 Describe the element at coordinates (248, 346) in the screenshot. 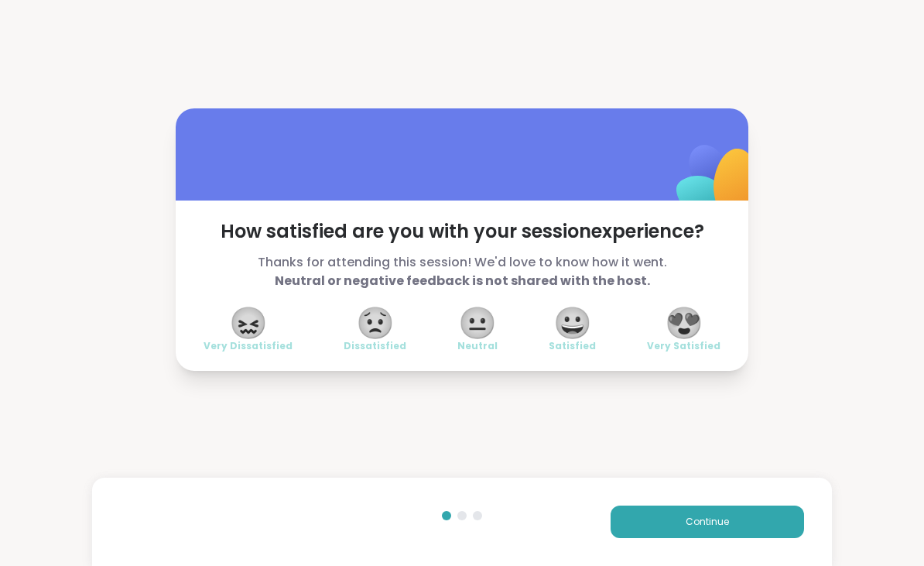

I see `span: Very Dissatisfied` at that location.